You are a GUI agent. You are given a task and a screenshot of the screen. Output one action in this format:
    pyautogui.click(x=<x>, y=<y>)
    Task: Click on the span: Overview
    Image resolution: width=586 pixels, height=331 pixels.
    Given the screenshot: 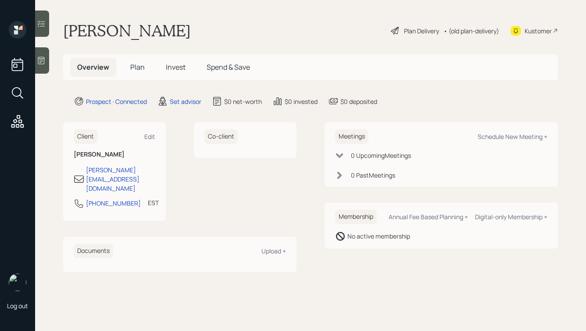 What is the action you would take?
    pyautogui.click(x=93, y=67)
    